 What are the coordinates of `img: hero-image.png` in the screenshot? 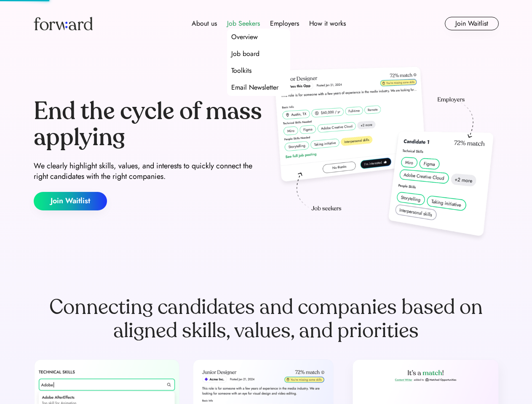 It's located at (384, 154).